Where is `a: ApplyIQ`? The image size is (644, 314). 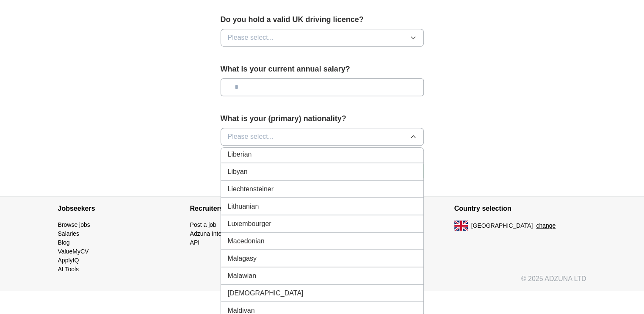
a: ApplyIQ is located at coordinates (68, 261).